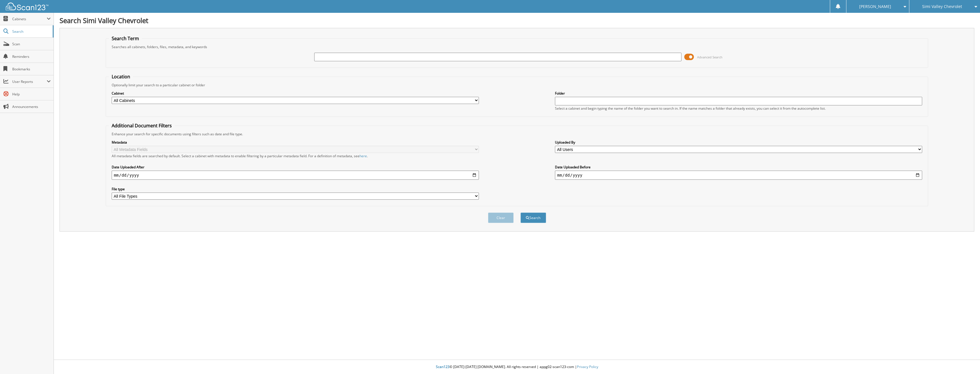 Image resolution: width=980 pixels, height=374 pixels. Describe the element at coordinates (27, 6) in the screenshot. I see `img: scan123-logo-white.svg` at that location.